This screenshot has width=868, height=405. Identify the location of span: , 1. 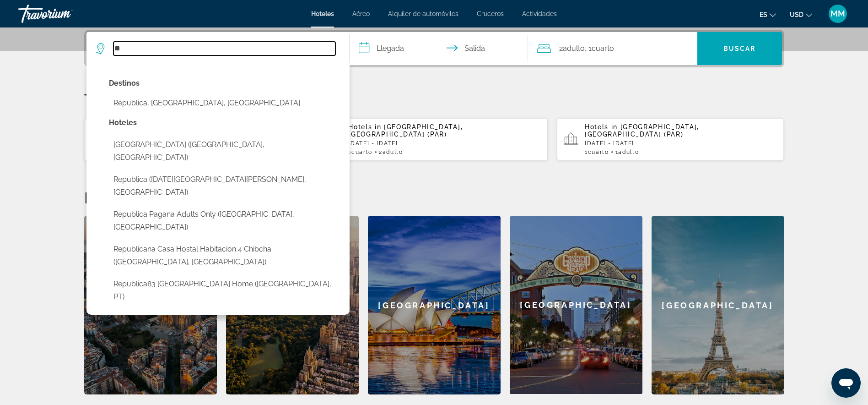
(600, 48).